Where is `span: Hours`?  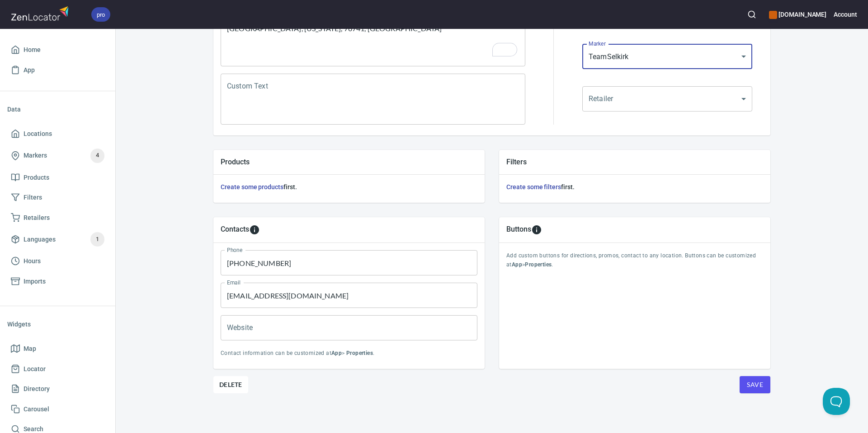 span: Hours is located at coordinates (32, 261).